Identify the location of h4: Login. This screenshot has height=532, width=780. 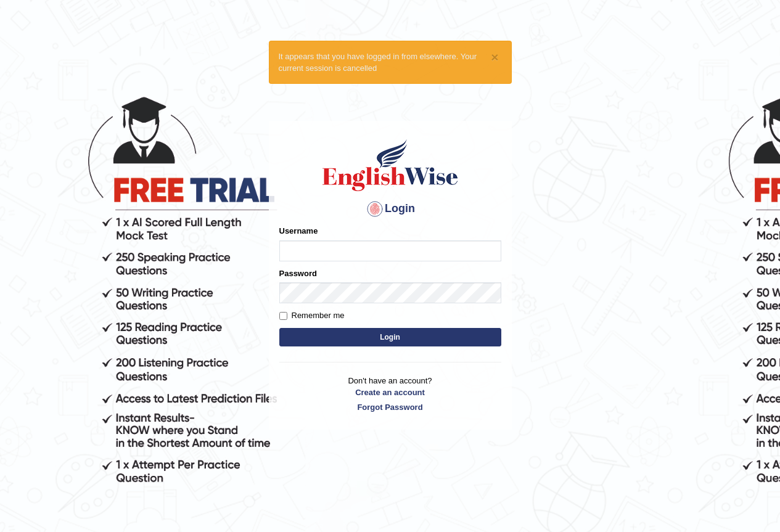
(391, 209).